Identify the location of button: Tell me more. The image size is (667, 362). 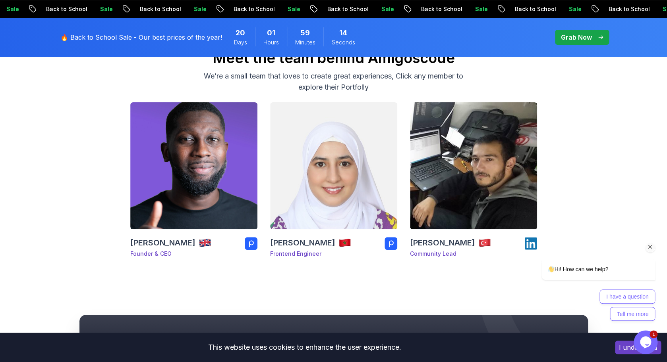
(116, 127).